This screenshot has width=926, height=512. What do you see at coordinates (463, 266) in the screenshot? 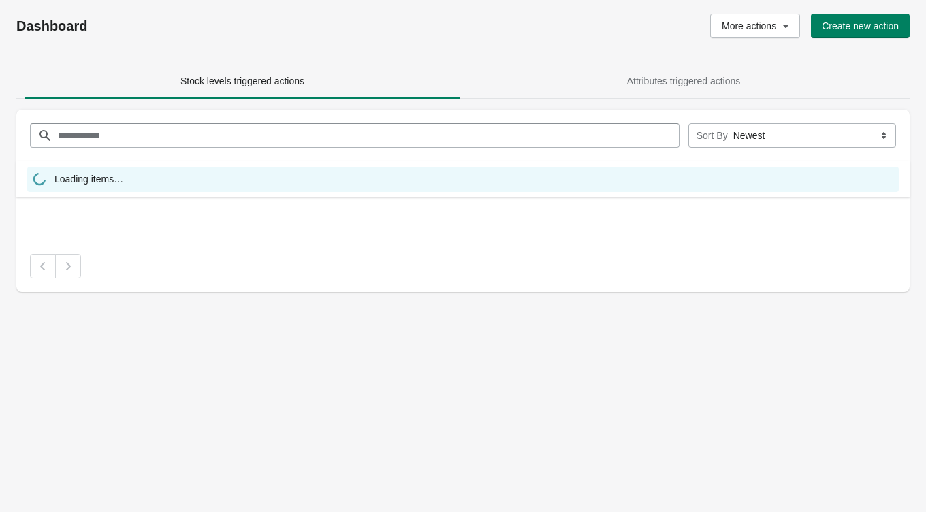
I see `nav: Pagination` at bounding box center [463, 266].